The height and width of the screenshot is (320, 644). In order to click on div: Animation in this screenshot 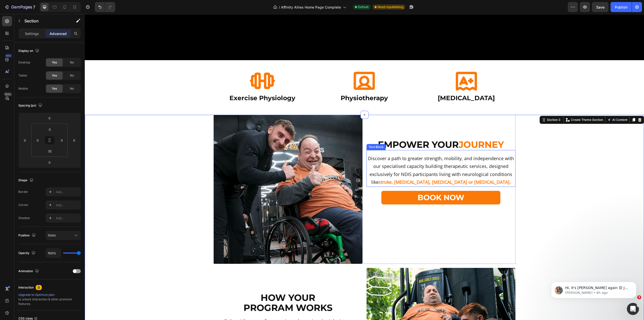, I will do `click(29, 271)`.